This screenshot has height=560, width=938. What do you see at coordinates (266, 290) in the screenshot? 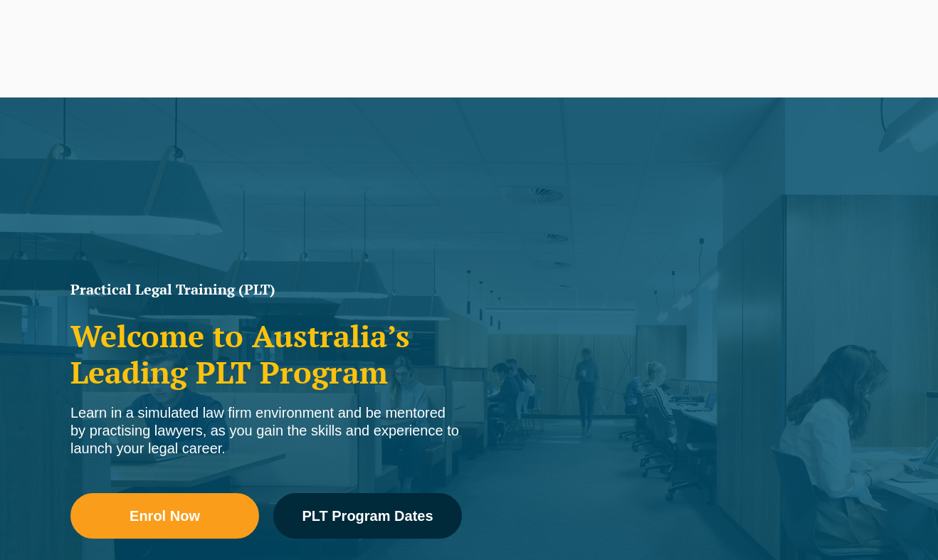
I see `h1: Practical Legal Training (PLT)` at bounding box center [266, 290].